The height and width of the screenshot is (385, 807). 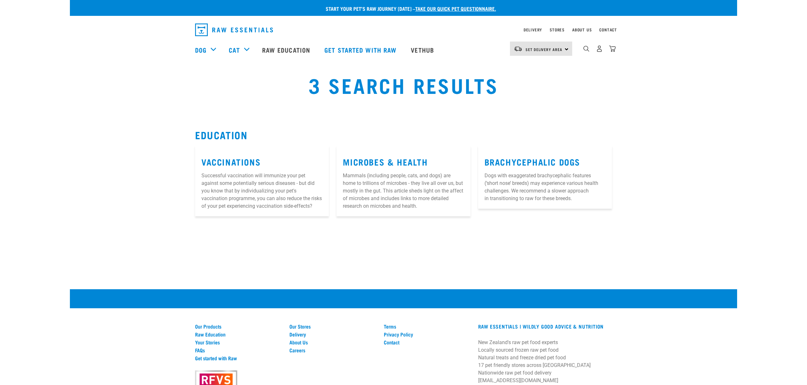 What do you see at coordinates (427, 327) in the screenshot?
I see `a: Terms` at bounding box center [427, 327].